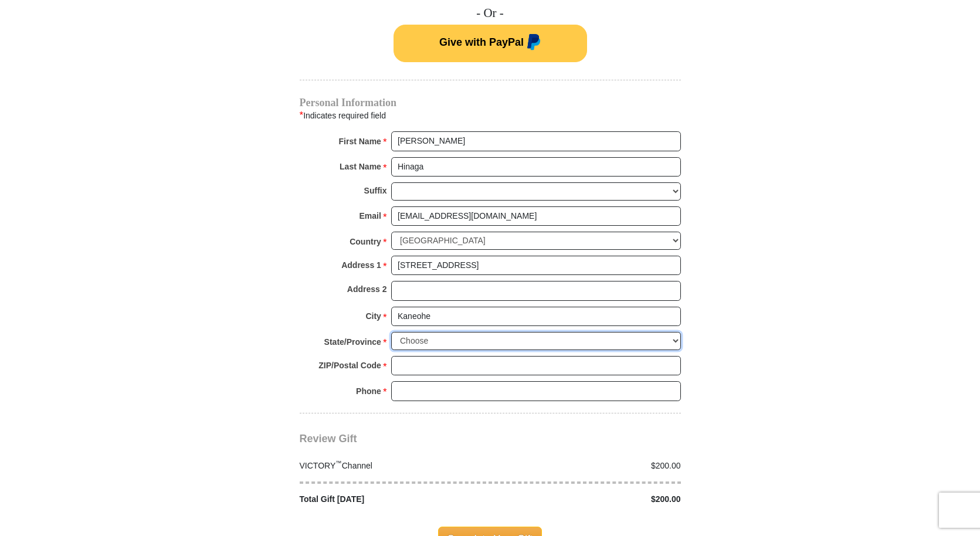  I want to click on strong: State/Province, so click(353, 342).